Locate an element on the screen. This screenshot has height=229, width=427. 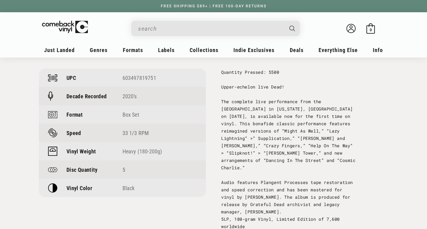
a: 2020's is located at coordinates (130, 96).